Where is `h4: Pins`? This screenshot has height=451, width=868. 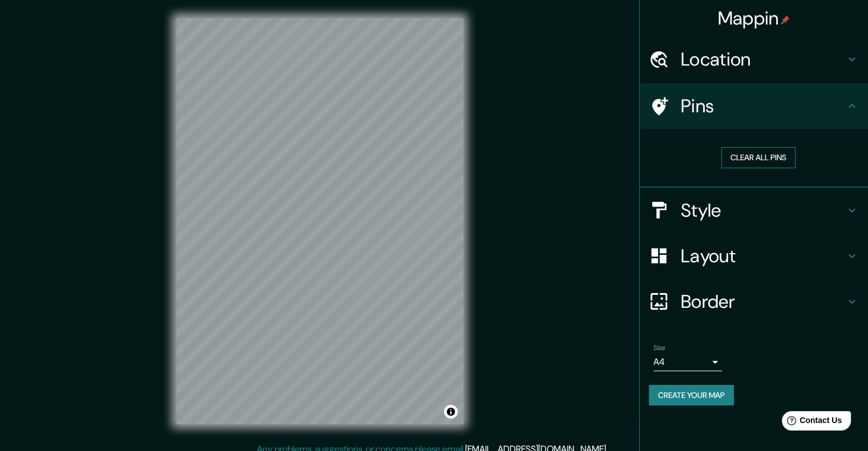
h4: Pins is located at coordinates (763, 106).